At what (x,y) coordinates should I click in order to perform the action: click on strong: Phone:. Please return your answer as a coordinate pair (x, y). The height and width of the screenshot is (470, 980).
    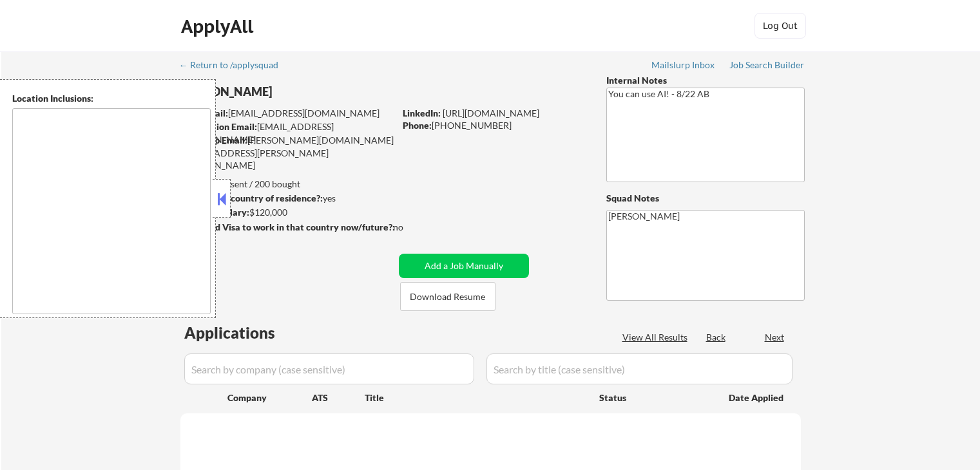
    Looking at the image, I should click on (417, 125).